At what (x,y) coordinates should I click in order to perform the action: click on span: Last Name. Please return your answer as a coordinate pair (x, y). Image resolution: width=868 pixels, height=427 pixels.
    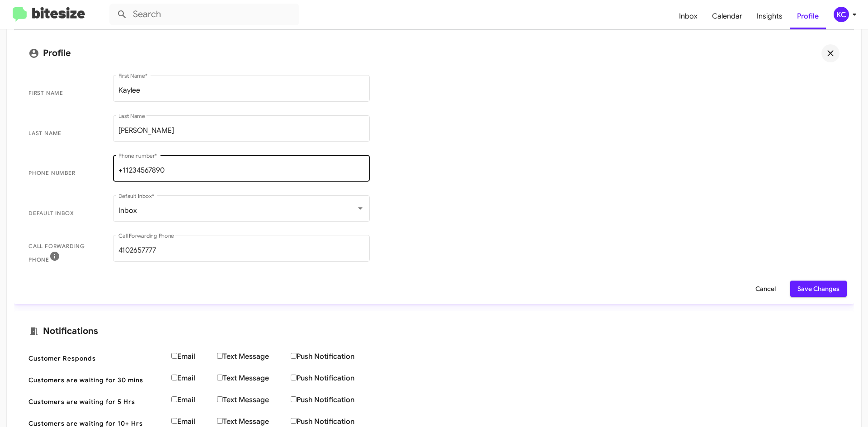
    Looking at the image, I should click on (64, 133).